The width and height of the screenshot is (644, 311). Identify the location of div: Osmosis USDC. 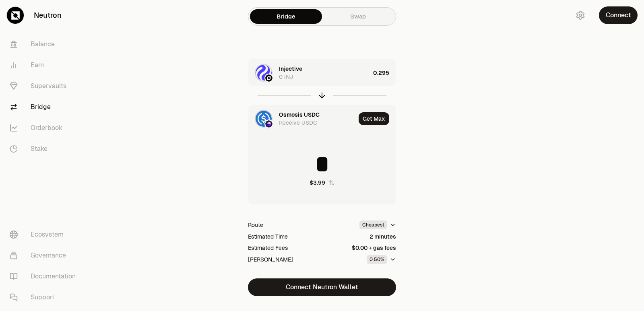
(299, 115).